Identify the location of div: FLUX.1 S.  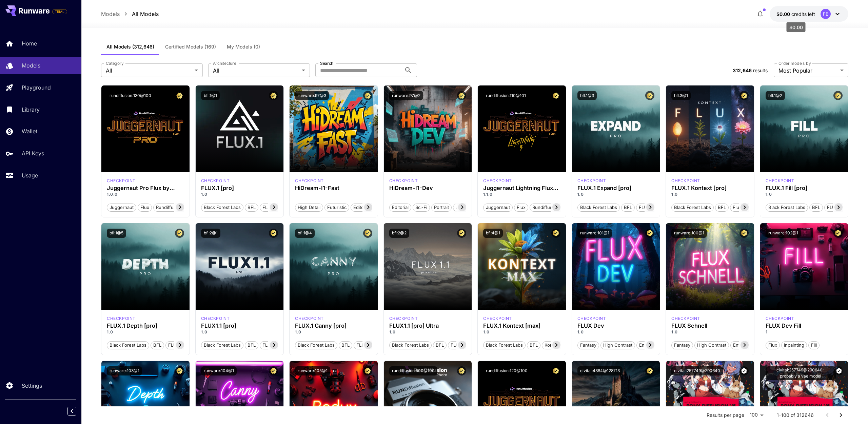
(685, 319).